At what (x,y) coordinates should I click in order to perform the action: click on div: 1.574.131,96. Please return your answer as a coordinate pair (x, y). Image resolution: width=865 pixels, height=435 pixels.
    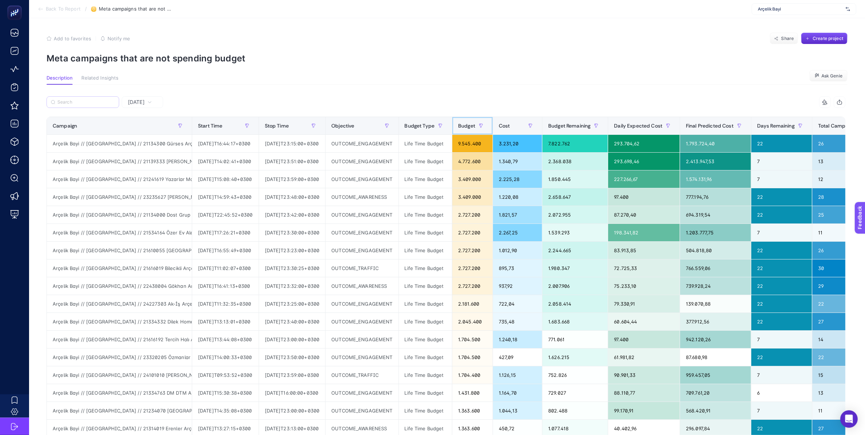
    Looking at the image, I should click on (715, 179).